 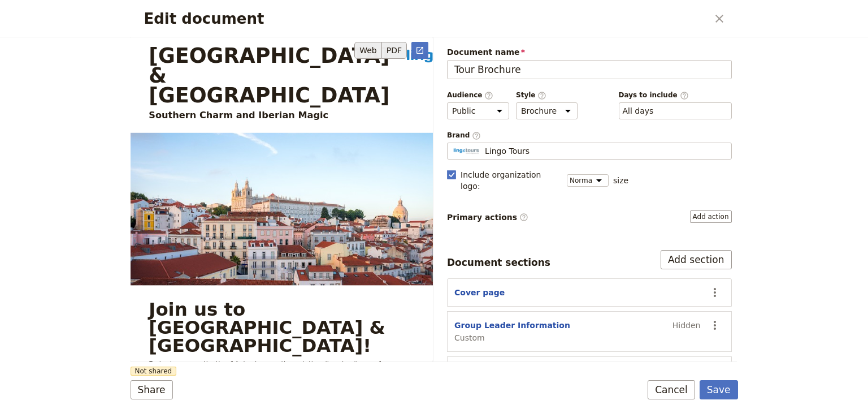 I want to click on button: Close dialog, so click(x=719, y=19).